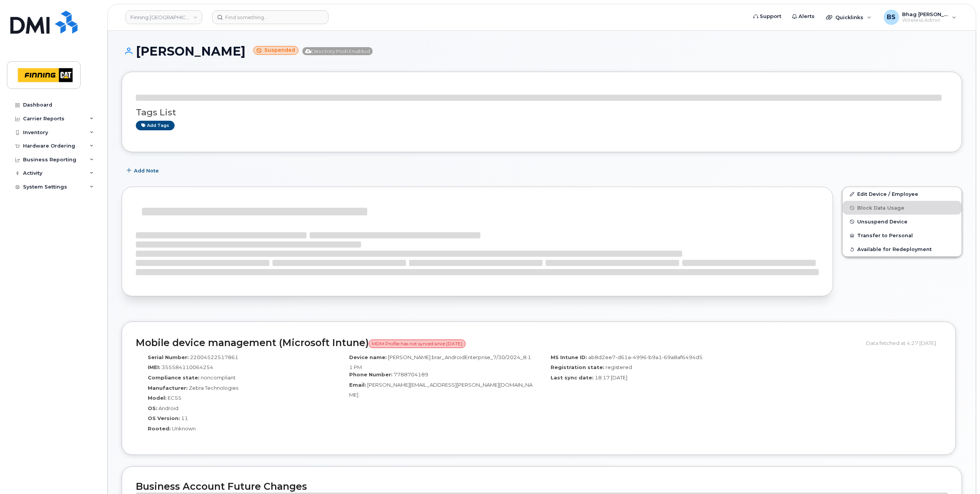  What do you see at coordinates (569, 357) in the screenshot?
I see `label: MS Intune ID:` at bounding box center [569, 357].